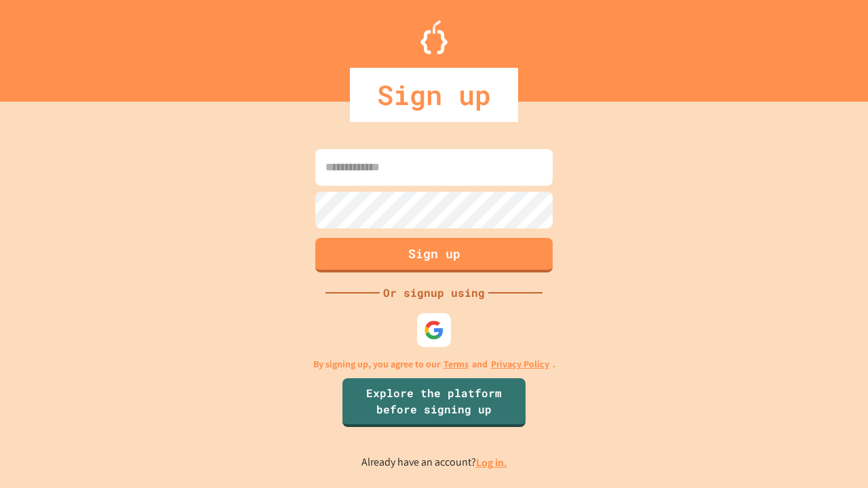  I want to click on img: Logo.svg, so click(434, 37).